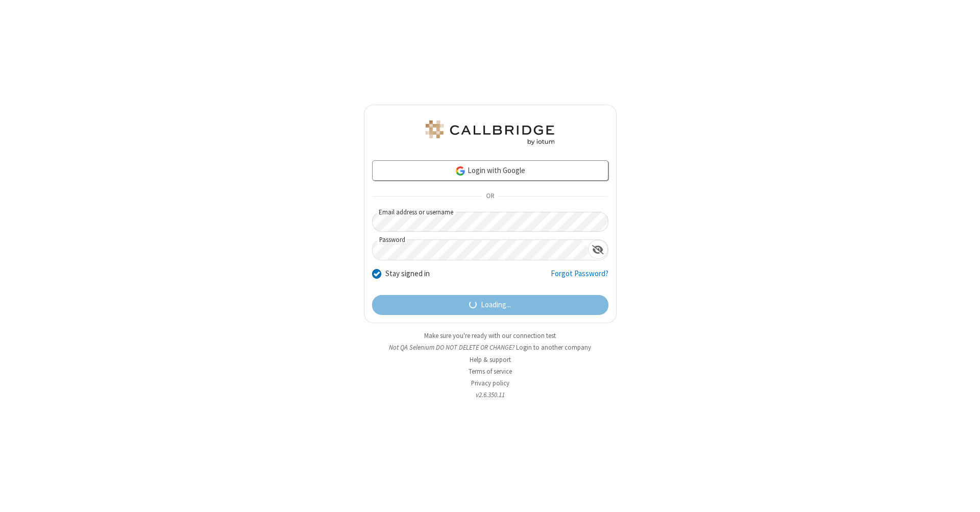 The image size is (980, 512). What do you see at coordinates (490, 347) in the screenshot?
I see `li: Not QA Selenium DO NOT DELETE OR CHANGE?` at bounding box center [490, 347].